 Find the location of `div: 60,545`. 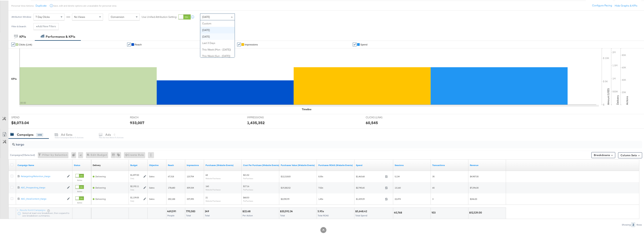

div: 60,545 is located at coordinates (372, 122).